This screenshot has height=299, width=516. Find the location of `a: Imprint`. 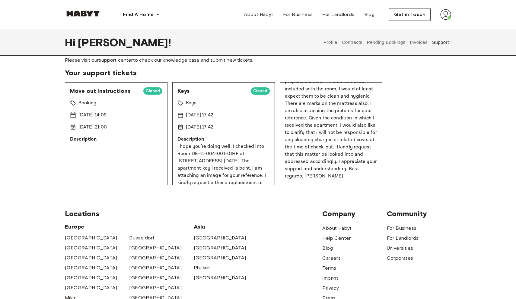

a: Imprint is located at coordinates (330, 278).